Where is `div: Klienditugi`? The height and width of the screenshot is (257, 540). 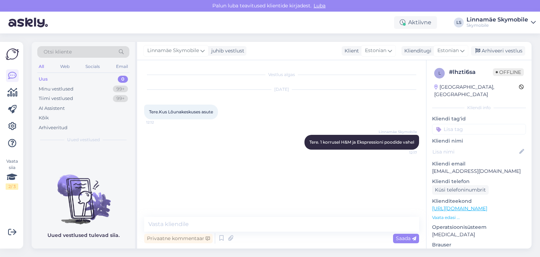 div: Klienditugi is located at coordinates (416, 51).